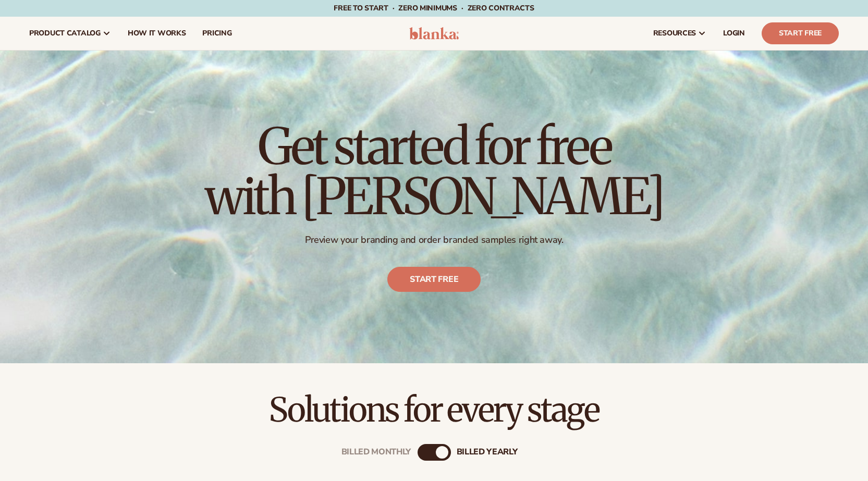  I want to click on a: How It Works, so click(157, 34).